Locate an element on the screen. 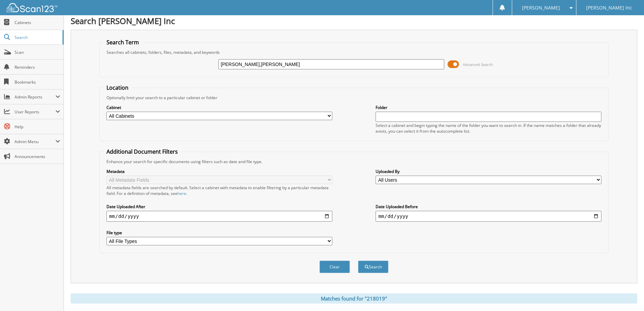  a: here is located at coordinates (182, 193).